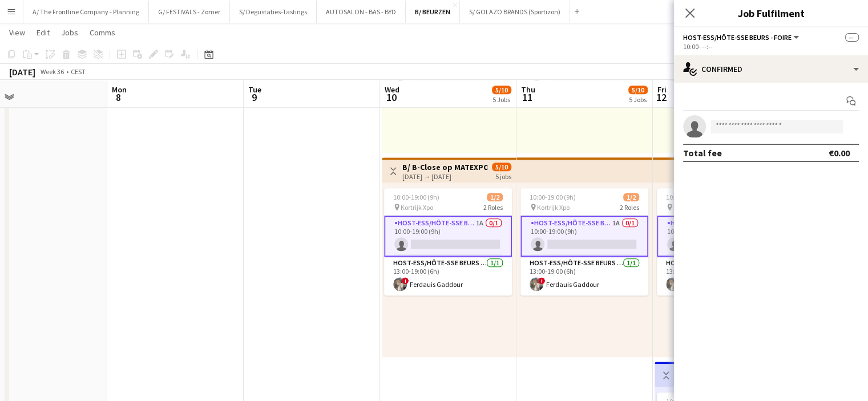 This screenshot has height=401, width=868. I want to click on span: Comms, so click(102, 33).